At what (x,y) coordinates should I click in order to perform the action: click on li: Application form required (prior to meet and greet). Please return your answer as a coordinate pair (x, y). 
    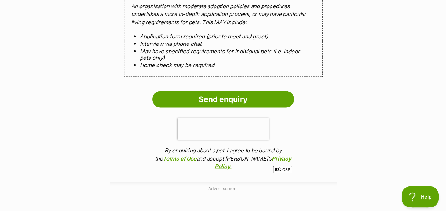
    Looking at the image, I should click on (223, 36).